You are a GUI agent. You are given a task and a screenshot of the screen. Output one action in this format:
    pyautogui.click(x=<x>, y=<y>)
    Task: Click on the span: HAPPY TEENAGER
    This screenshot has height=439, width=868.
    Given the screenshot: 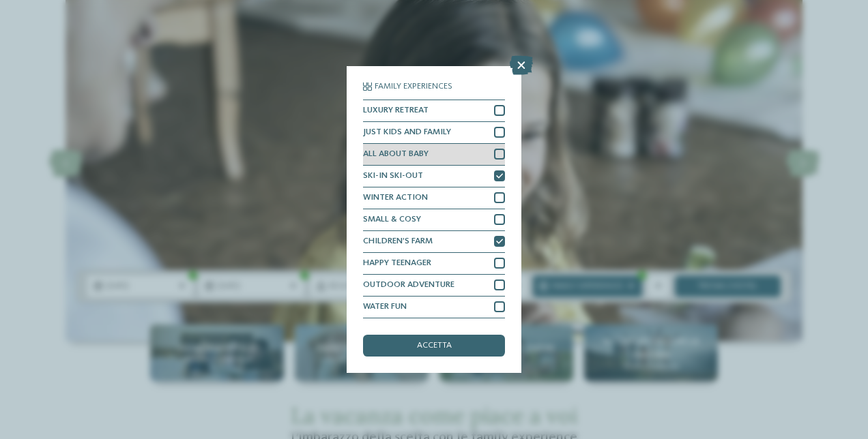 What is the action you would take?
    pyautogui.click(x=397, y=263)
    